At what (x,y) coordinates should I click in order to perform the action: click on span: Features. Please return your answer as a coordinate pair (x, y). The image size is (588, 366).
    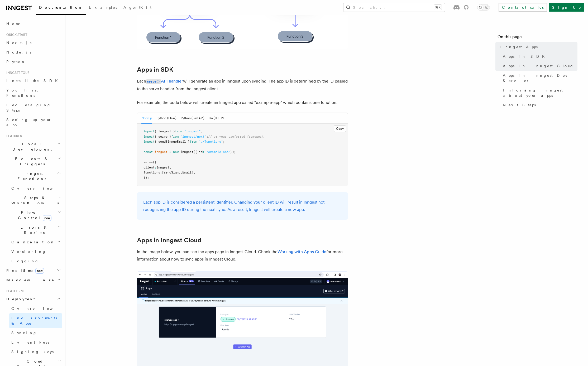
    Looking at the image, I should click on (13, 136).